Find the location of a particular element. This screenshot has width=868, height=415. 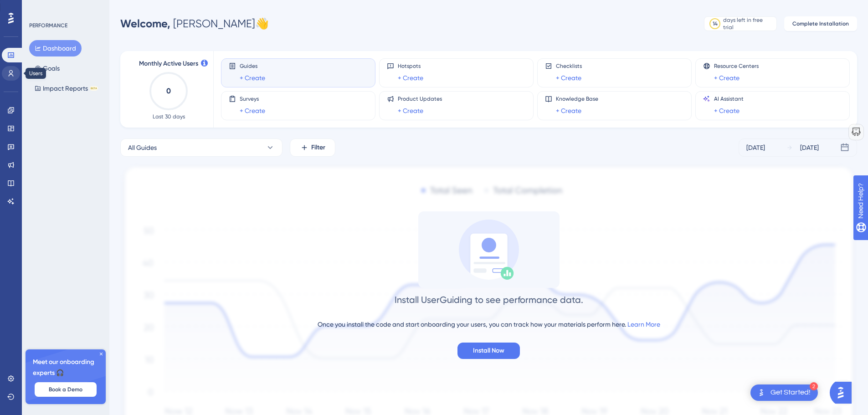

text: 0 is located at coordinates (168, 91).